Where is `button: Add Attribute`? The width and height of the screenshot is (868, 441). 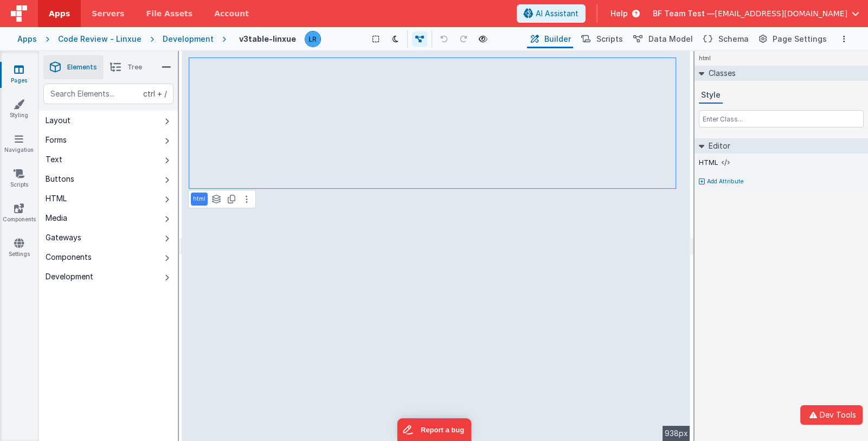
button: Add Attribute is located at coordinates (781, 182).